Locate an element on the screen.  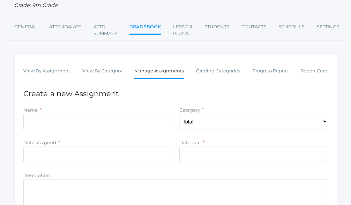
div: Grade: 9th Grade is located at coordinates (176, 6).